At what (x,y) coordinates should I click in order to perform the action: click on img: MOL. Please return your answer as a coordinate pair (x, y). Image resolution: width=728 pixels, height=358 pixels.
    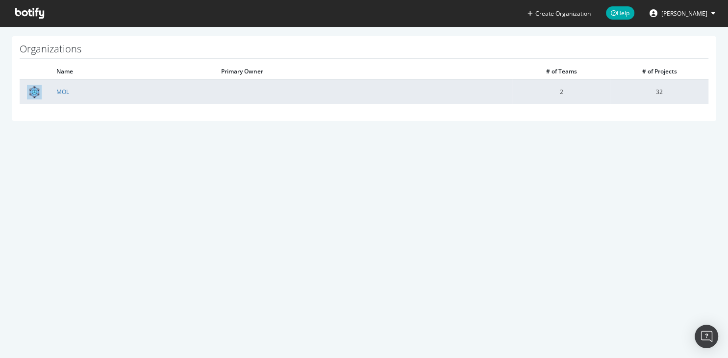
    Looking at the image, I should click on (34, 92).